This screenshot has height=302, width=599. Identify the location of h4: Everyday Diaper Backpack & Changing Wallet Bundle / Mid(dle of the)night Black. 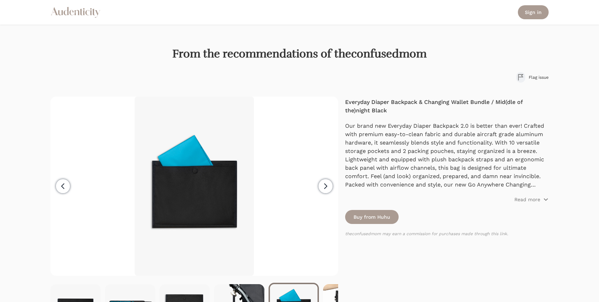
(447, 106).